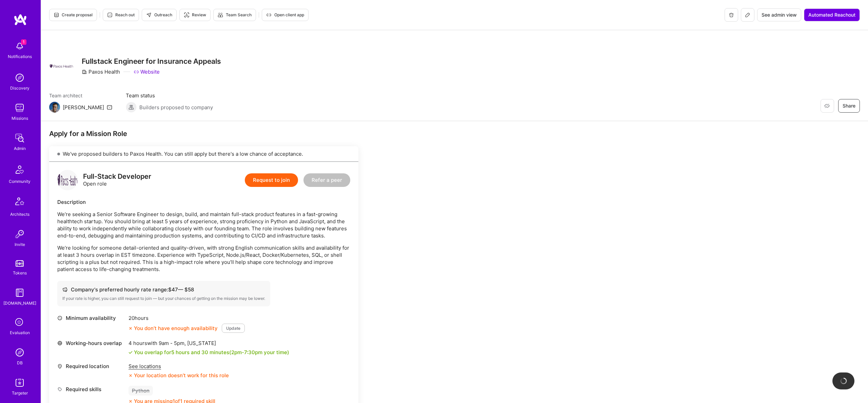  I want to click on span: Open client app, so click(285, 15).